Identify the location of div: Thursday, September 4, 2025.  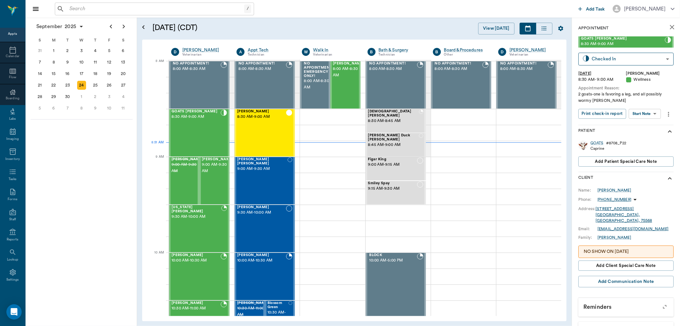
(95, 51).